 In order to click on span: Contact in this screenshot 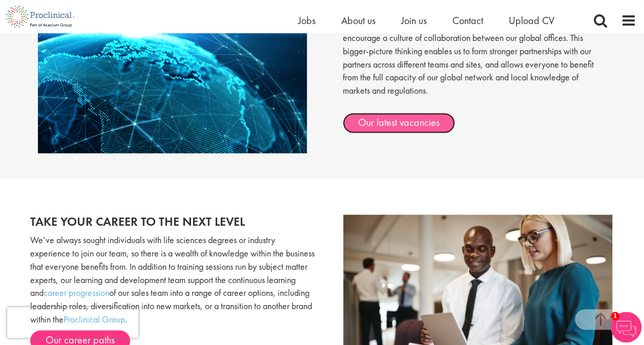, I will do `click(468, 20)`.